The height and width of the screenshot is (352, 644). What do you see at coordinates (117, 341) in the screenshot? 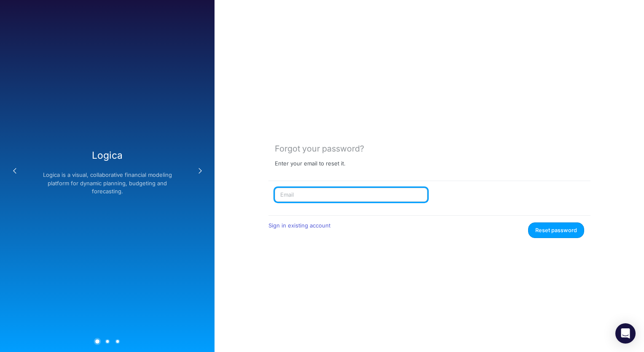
I see `button: 3` at bounding box center [117, 341].